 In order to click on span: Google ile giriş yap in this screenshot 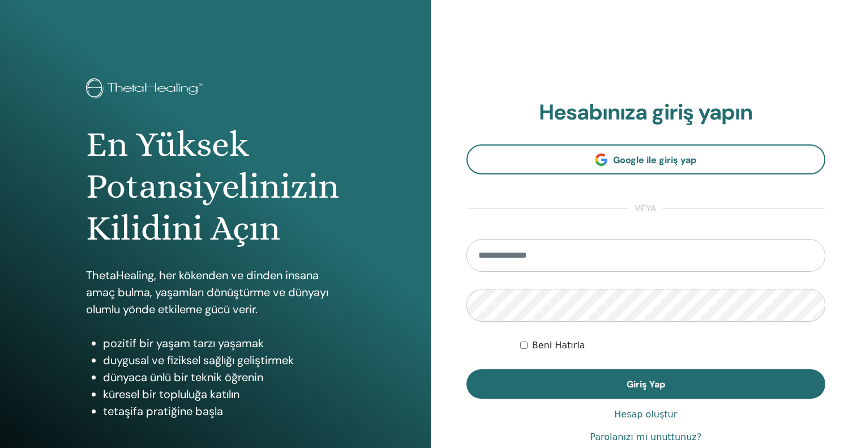, I will do `click(654, 160)`.